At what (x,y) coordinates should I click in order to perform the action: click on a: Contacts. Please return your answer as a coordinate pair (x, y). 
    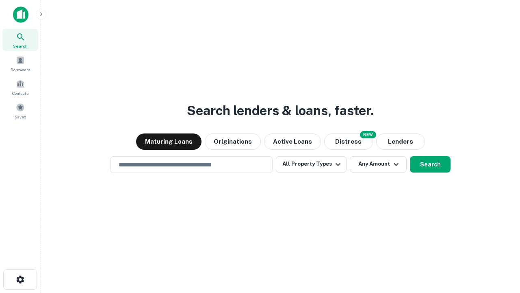
    Looking at the image, I should click on (20, 87).